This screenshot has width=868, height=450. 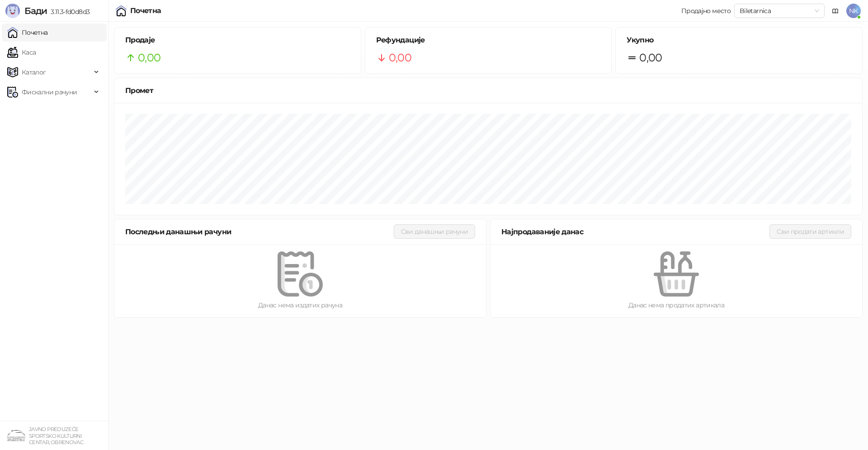 What do you see at coordinates (779, 11) in the screenshot?
I see `span: Biletarnica` at bounding box center [779, 11].